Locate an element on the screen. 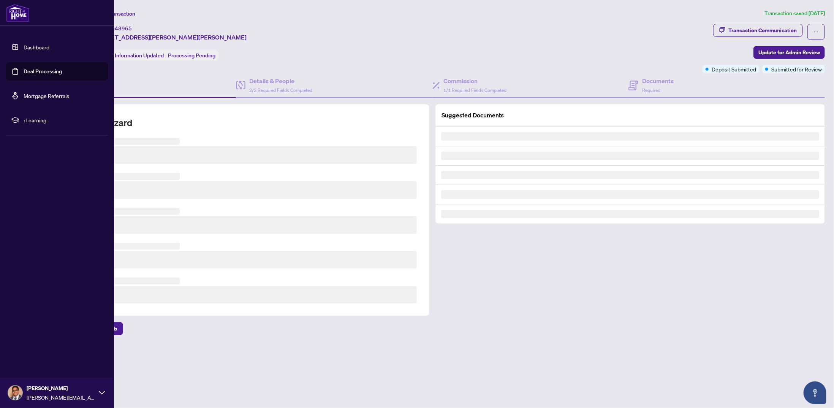  span: 2/2 Required Fields Completed is located at coordinates (281, 90).